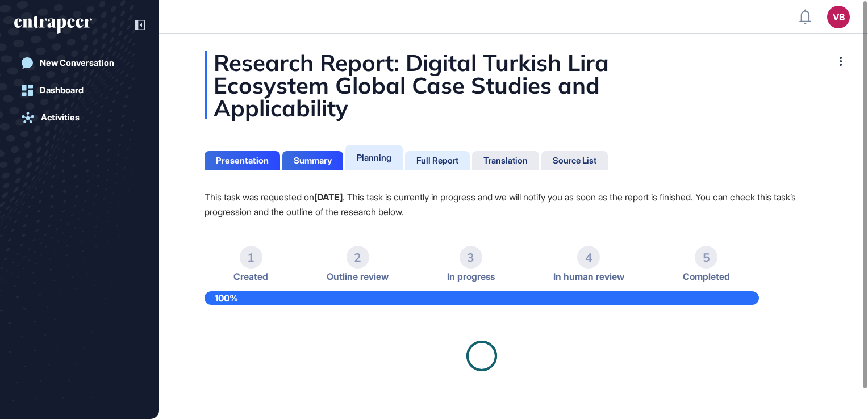 Image resolution: width=868 pixels, height=419 pixels. What do you see at coordinates (374, 157) in the screenshot?
I see `div: Planning` at bounding box center [374, 157].